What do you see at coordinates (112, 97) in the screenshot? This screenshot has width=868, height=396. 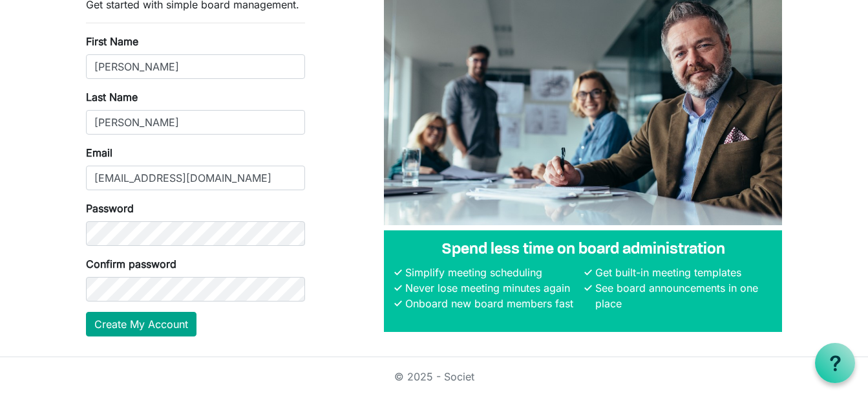 I see `label: Last Name` at bounding box center [112, 97].